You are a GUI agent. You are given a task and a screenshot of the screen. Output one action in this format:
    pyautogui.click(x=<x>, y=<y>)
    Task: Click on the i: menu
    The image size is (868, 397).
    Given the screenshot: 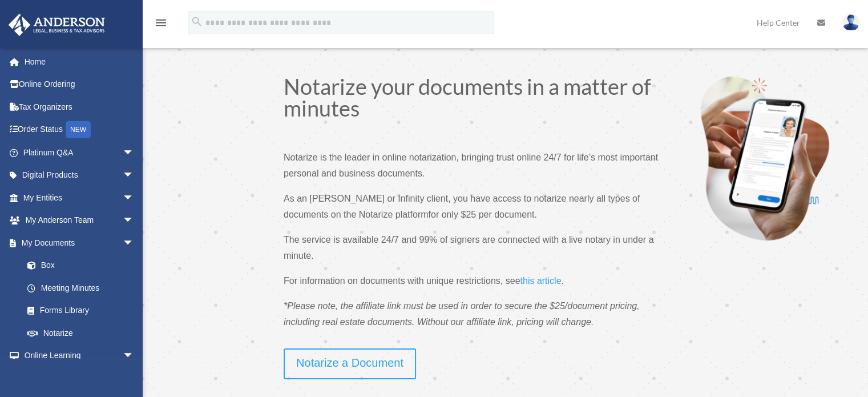 What is the action you would take?
    pyautogui.click(x=161, y=23)
    